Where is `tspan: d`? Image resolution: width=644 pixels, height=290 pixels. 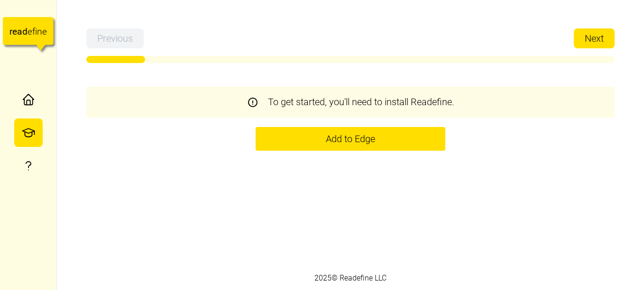 tspan: d is located at coordinates (25, 31).